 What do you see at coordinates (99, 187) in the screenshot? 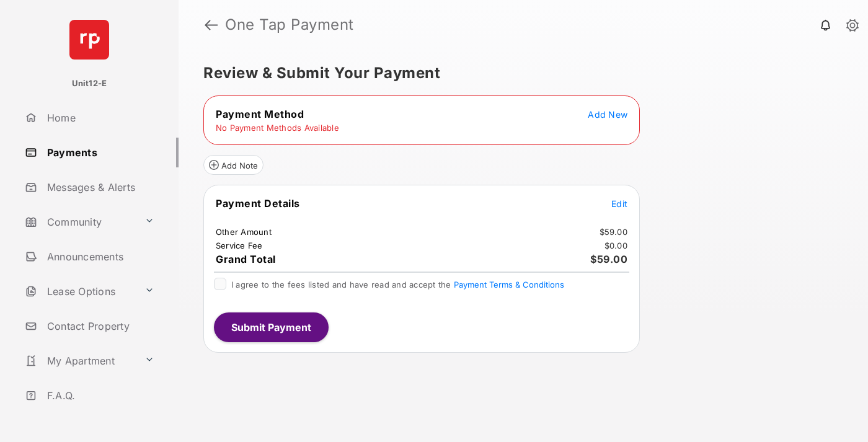
I see `a: Messages & Alerts` at bounding box center [99, 187].